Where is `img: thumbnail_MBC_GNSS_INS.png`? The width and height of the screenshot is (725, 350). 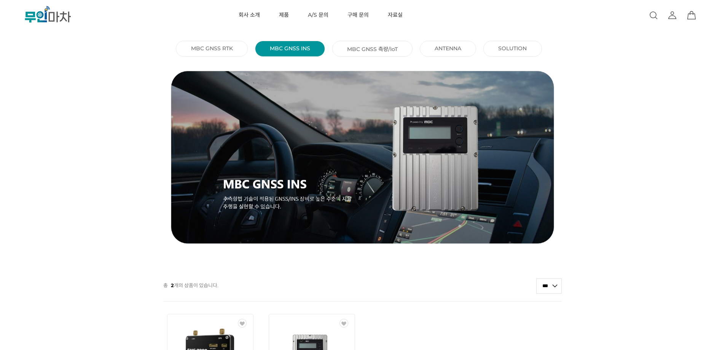 img: thumbnail_MBC_GNSS_INS.png is located at coordinates (363, 157).